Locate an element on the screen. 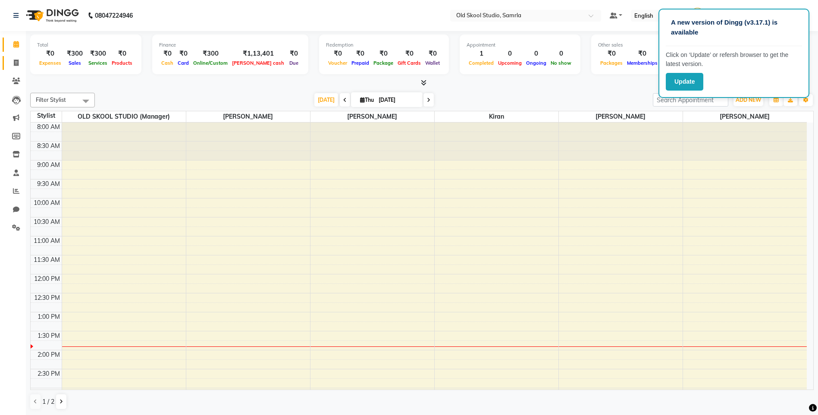 The height and width of the screenshot is (415, 818). span: Memberships is located at coordinates (642, 63).